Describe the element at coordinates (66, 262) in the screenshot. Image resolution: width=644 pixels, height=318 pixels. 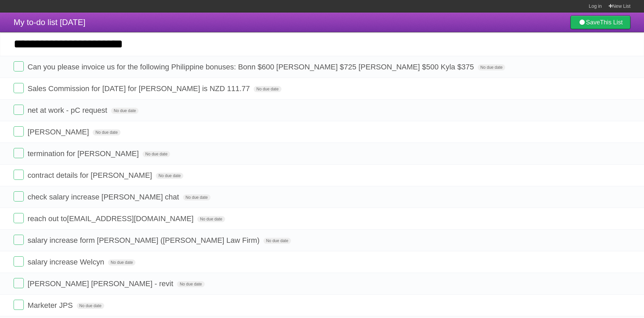
I see `span: salary increase Welcyn` at that location.